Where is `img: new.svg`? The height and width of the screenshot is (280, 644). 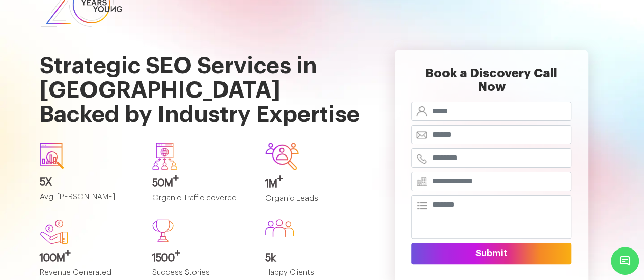 img: new.svg is located at coordinates (54, 232).